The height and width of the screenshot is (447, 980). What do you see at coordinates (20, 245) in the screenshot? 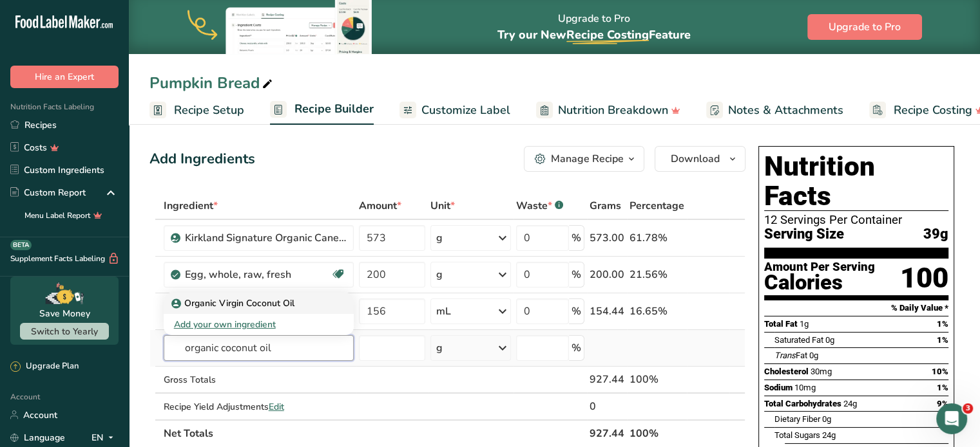
I see `div: BETA` at bounding box center [20, 245].